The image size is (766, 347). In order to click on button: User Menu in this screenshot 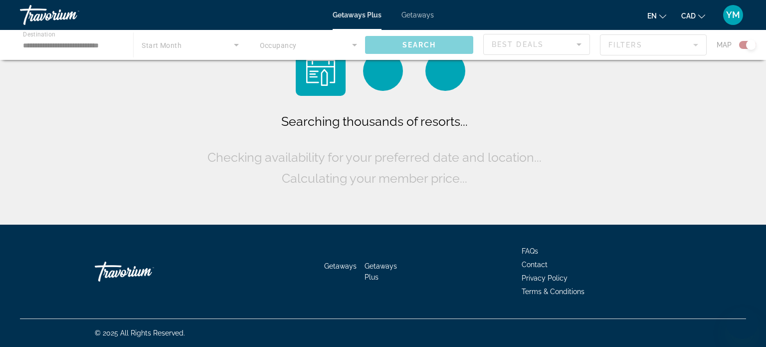, I will do `click(733, 15)`.